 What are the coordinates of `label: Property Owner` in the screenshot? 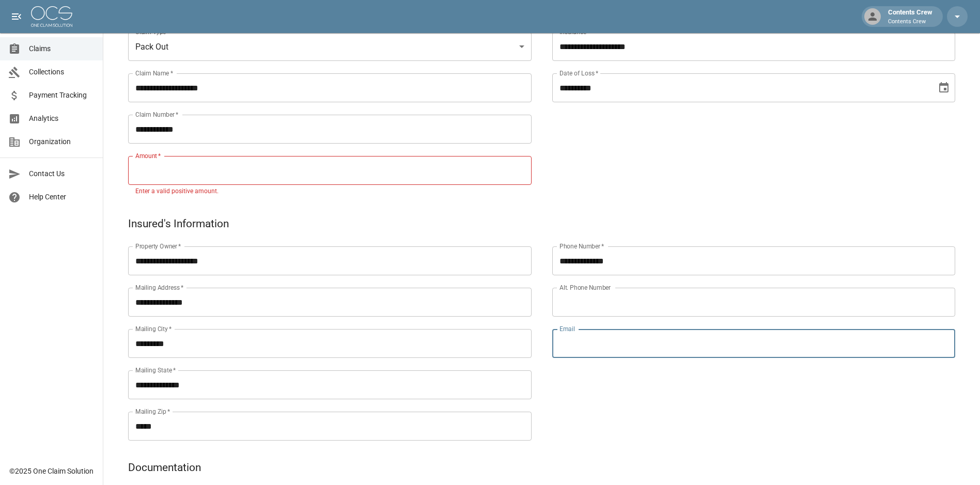 It's located at (158, 246).